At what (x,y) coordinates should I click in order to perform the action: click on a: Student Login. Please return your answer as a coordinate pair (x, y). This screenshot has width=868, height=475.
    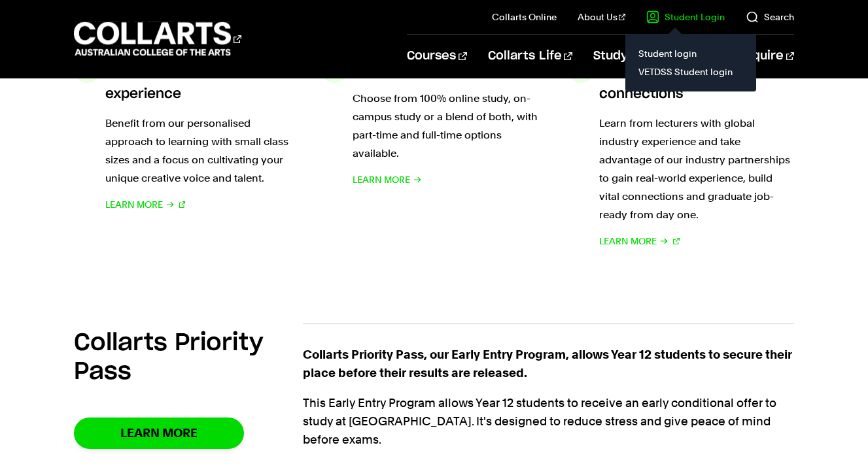
    Looking at the image, I should click on (686, 17).